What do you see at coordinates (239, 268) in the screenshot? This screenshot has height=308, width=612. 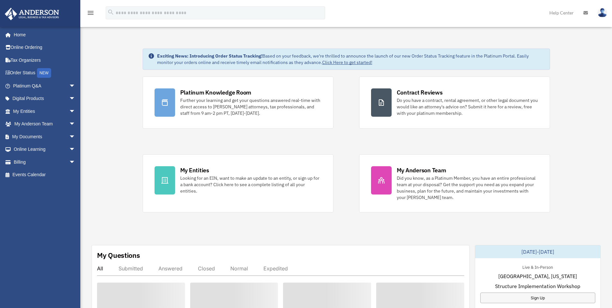 I see `div: Normal` at bounding box center [239, 268].